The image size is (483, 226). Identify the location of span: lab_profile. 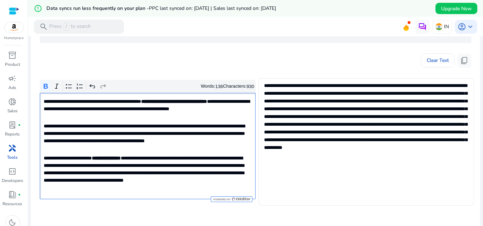
(13, 125).